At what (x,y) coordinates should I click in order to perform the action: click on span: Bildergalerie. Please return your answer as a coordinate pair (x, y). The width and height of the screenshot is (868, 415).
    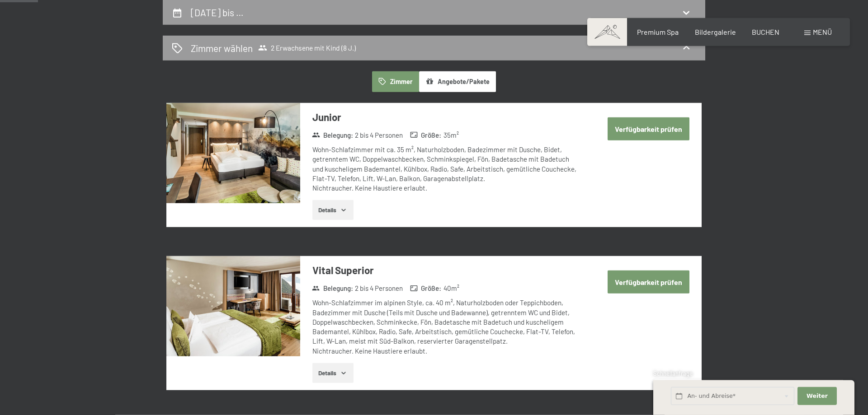
    Looking at the image, I should click on (715, 32).